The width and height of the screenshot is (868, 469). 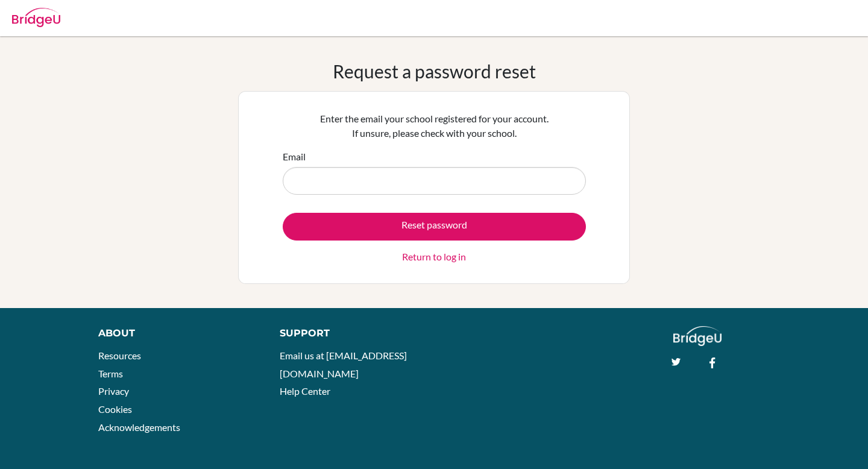 What do you see at coordinates (110, 373) in the screenshot?
I see `a: Terms` at bounding box center [110, 373].